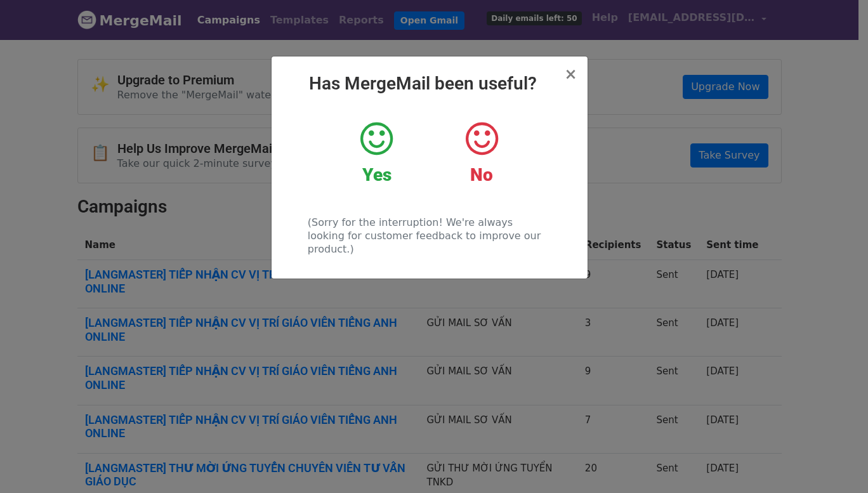 The image size is (868, 493). I want to click on strong: No, so click(482, 174).